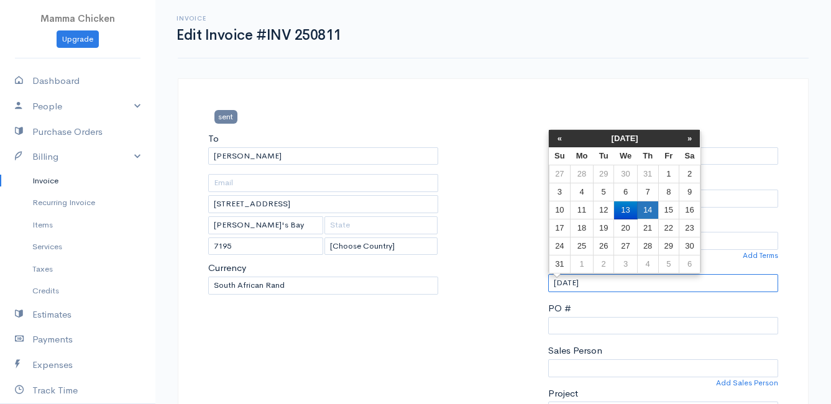  Describe the element at coordinates (265, 225) in the screenshot. I see `input: City` at that location.